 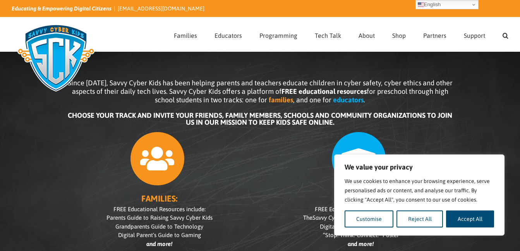 What do you see at coordinates (435, 36) in the screenshot?
I see `span: Partners` at bounding box center [435, 36].